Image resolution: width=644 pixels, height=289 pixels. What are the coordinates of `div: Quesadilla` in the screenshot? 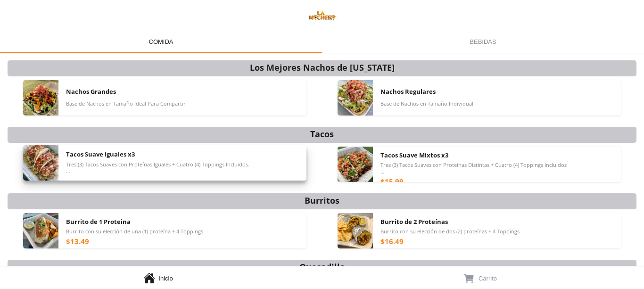 It's located at (322, 267).